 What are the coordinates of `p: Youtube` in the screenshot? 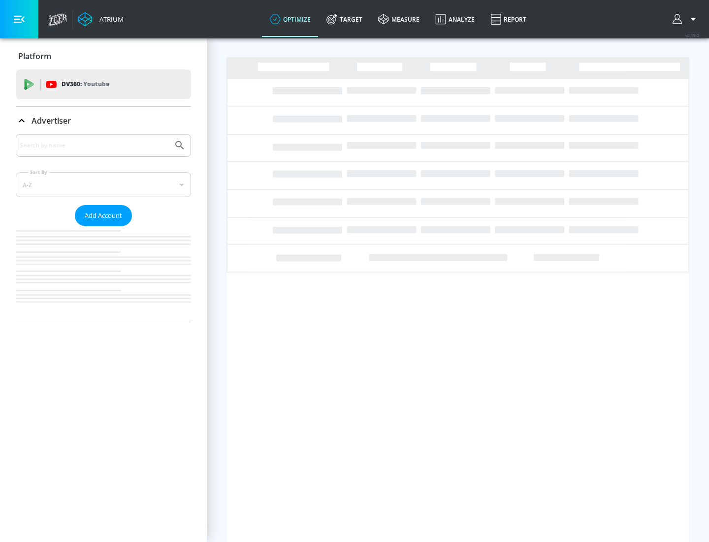 It's located at (96, 84).